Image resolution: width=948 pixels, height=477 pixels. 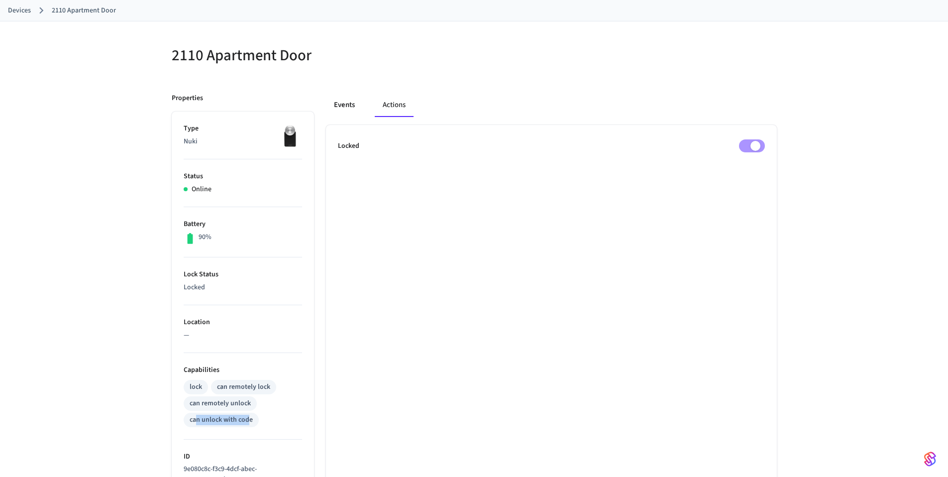 What do you see at coordinates (243, 456) in the screenshot?
I see `p: ID` at bounding box center [243, 456].